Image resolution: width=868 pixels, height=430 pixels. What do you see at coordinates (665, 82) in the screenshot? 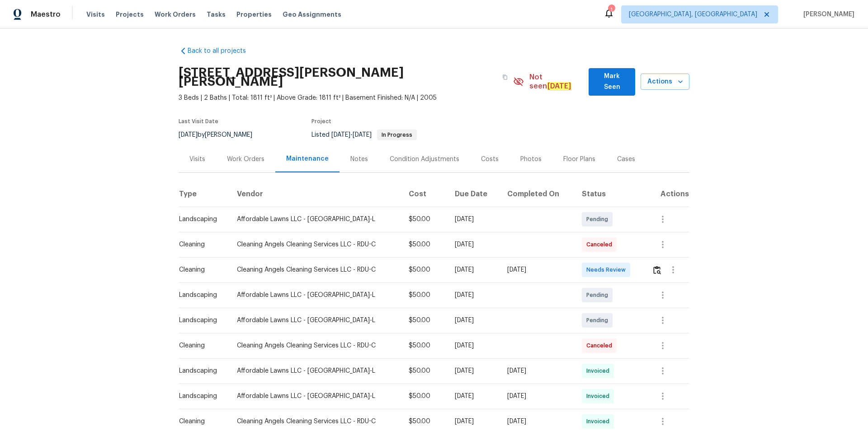
I see `button: Actions` at bounding box center [665, 82].